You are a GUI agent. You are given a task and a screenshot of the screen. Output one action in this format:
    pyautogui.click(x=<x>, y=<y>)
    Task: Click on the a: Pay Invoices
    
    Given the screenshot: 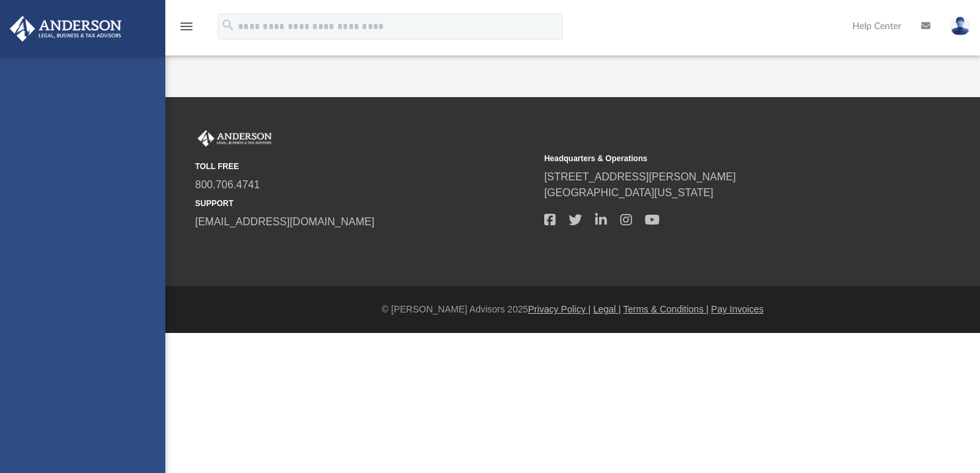 What is the action you would take?
    pyautogui.click(x=737, y=310)
    